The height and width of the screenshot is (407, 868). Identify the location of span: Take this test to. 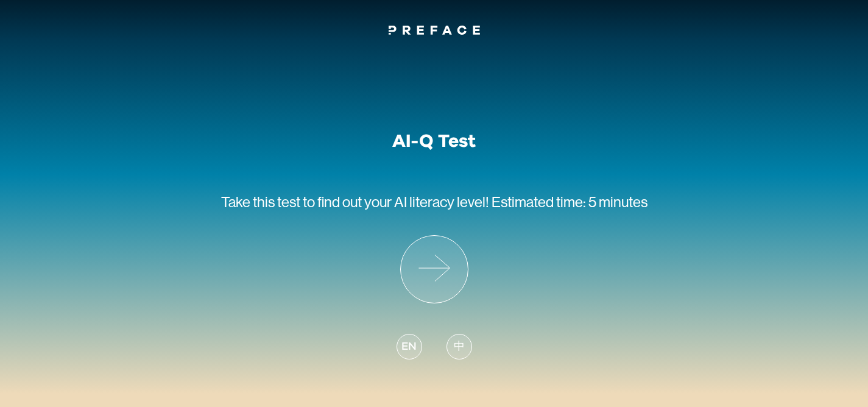
(268, 202).